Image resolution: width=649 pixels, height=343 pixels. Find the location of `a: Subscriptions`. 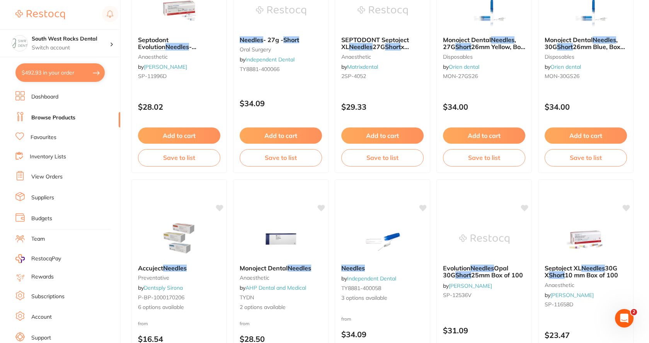

a: Subscriptions is located at coordinates (48, 297).